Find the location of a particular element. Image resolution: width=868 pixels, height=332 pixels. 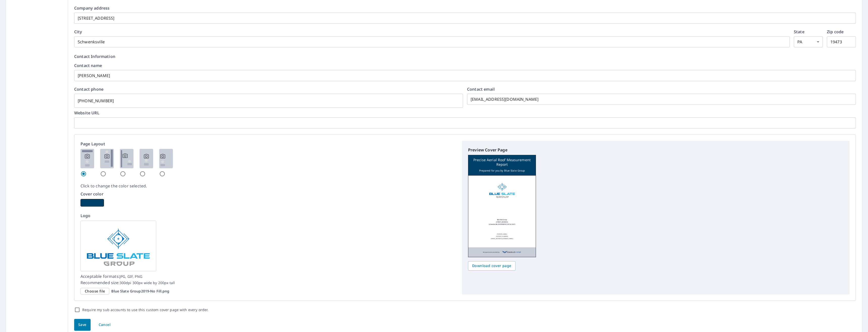

p: Cover color is located at coordinates (268, 194).